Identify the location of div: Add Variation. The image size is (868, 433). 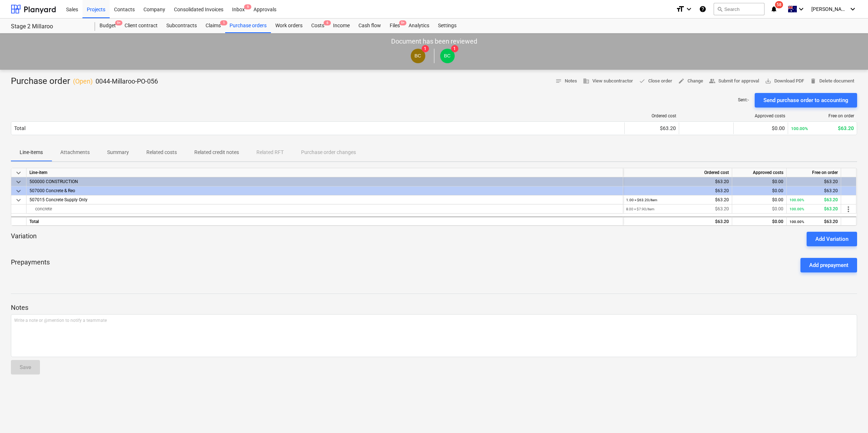
(832, 239).